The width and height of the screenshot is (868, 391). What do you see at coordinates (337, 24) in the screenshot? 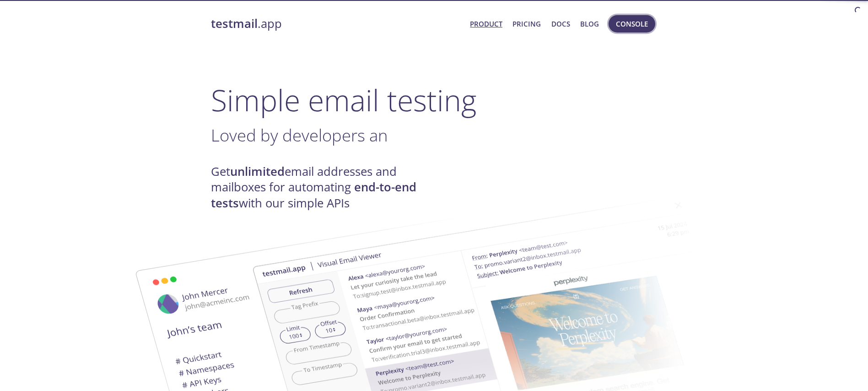
I see `a: testmail.app` at bounding box center [337, 24].